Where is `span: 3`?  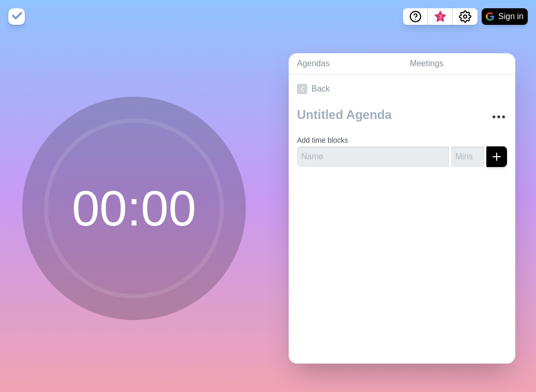
span: 3 is located at coordinates (440, 17).